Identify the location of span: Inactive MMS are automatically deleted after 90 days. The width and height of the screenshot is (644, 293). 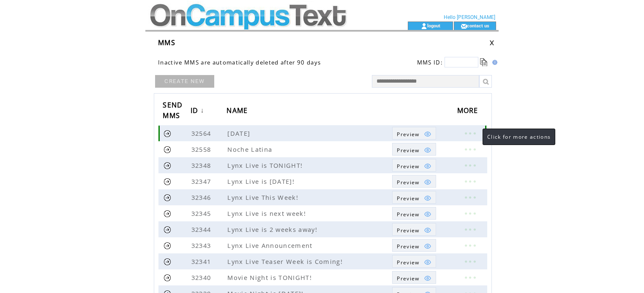
(239, 62).